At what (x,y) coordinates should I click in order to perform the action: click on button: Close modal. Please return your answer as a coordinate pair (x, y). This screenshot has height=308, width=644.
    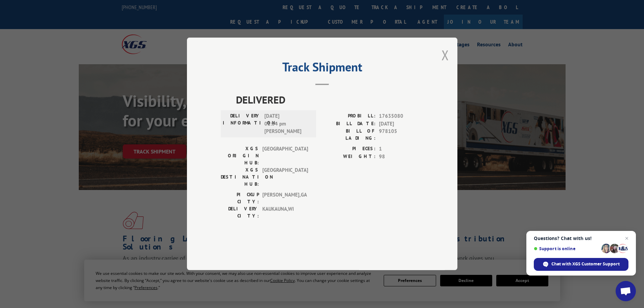
    Looking at the image, I should click on (445, 55).